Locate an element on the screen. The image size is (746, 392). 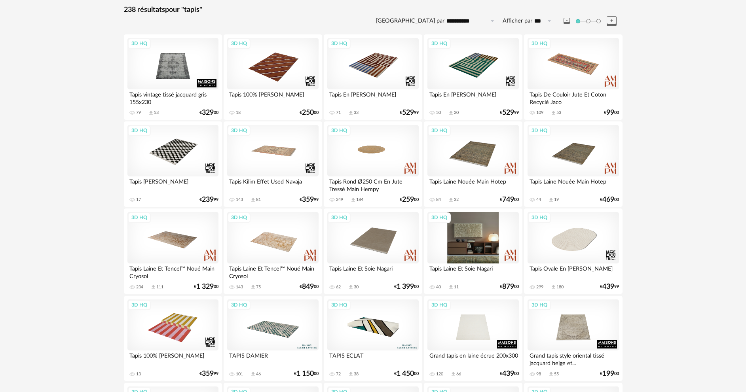
span: 1 329 is located at coordinates (205, 287).